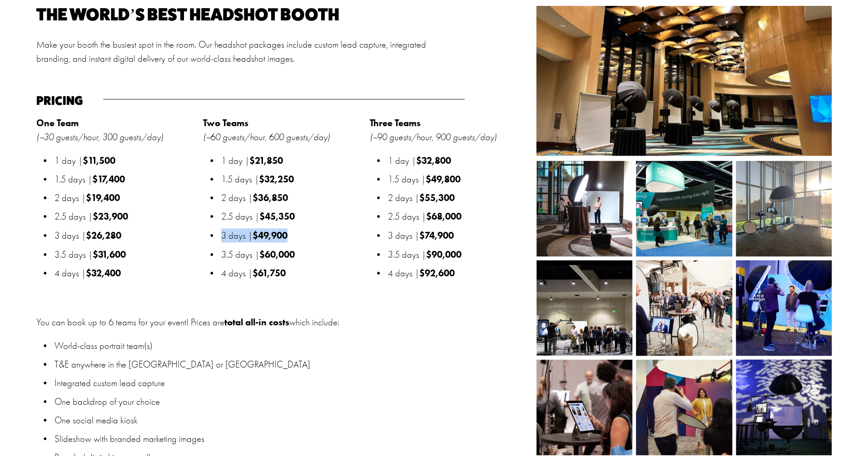 This screenshot has height=456, width=868. What do you see at coordinates (395, 122) in the screenshot?
I see `strong: Three Teams` at bounding box center [395, 122].